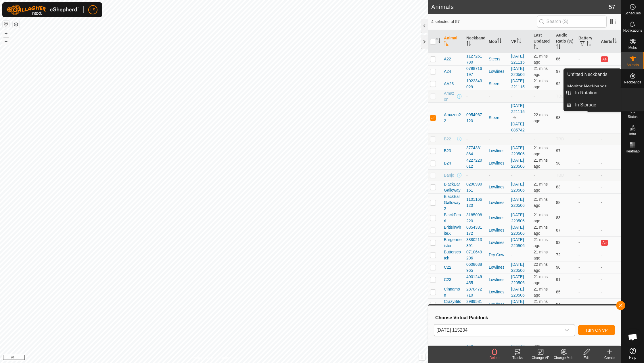 The width and height of the screenshot is (644, 363). I want to click on button: Ae, so click(605, 243).